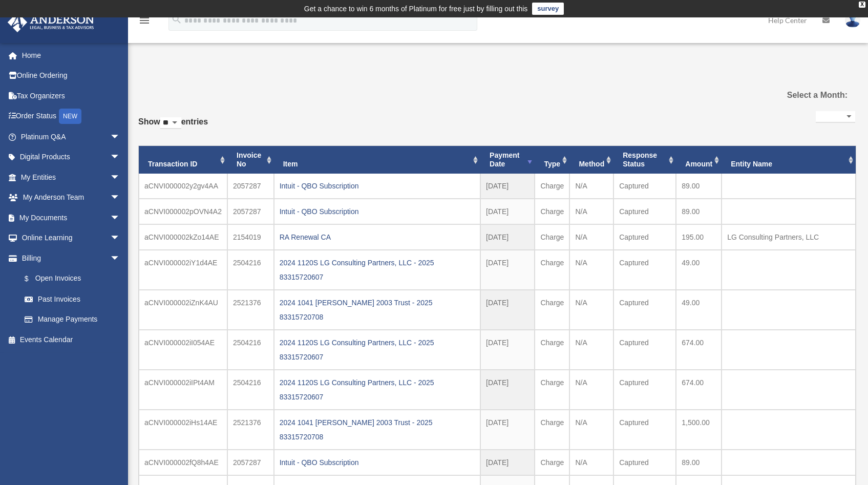  I want to click on a: $Open Invoices, so click(75, 279).